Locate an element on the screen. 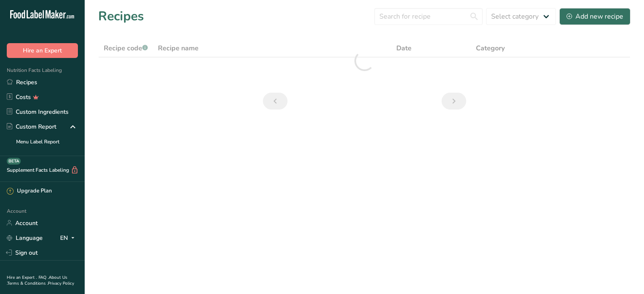 The image size is (644, 294). a: Language is located at coordinates (25, 238).